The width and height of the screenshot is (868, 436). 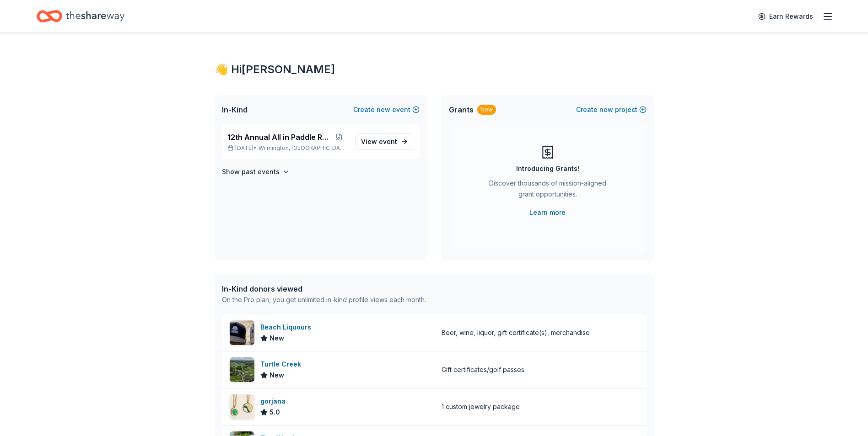 I want to click on div: On the Pro plan, you get unlimited in-kind profile views each month., so click(x=324, y=300).